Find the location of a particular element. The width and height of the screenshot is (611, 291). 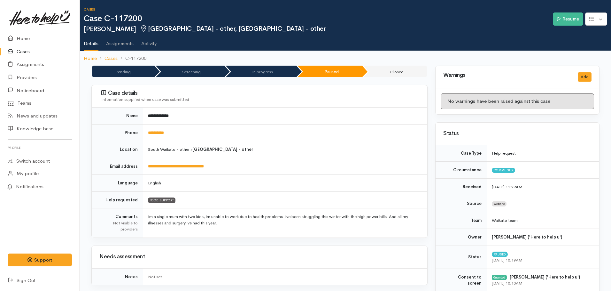

li: Screening is located at coordinates (190, 71).